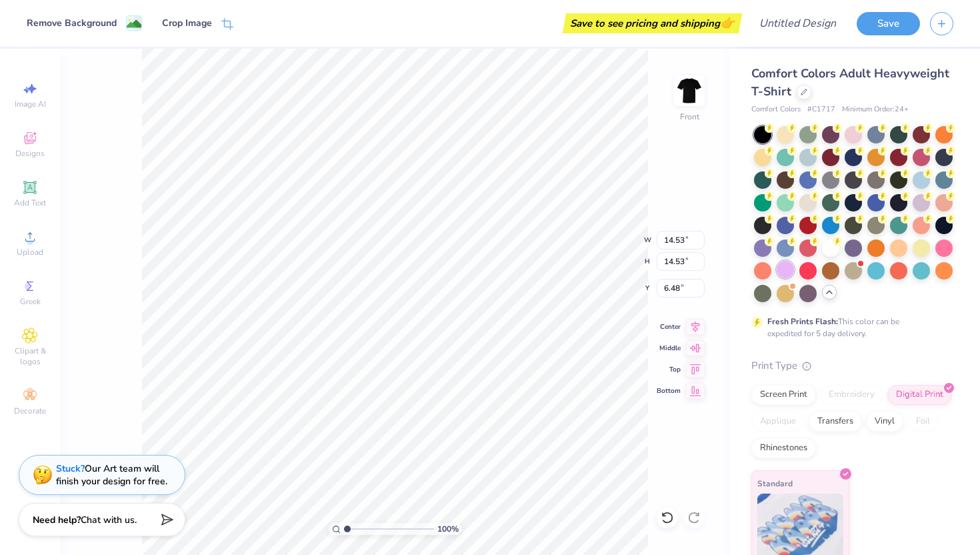  What do you see at coordinates (852, 365) in the screenshot?
I see `div: Print Type` at bounding box center [852, 365].